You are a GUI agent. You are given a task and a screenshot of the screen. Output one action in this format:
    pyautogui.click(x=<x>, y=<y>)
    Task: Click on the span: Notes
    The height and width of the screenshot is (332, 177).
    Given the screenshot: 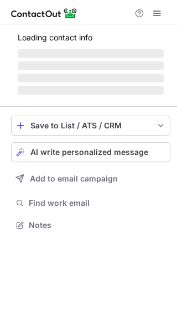 What is the action you would take?
    pyautogui.click(x=97, y=225)
    